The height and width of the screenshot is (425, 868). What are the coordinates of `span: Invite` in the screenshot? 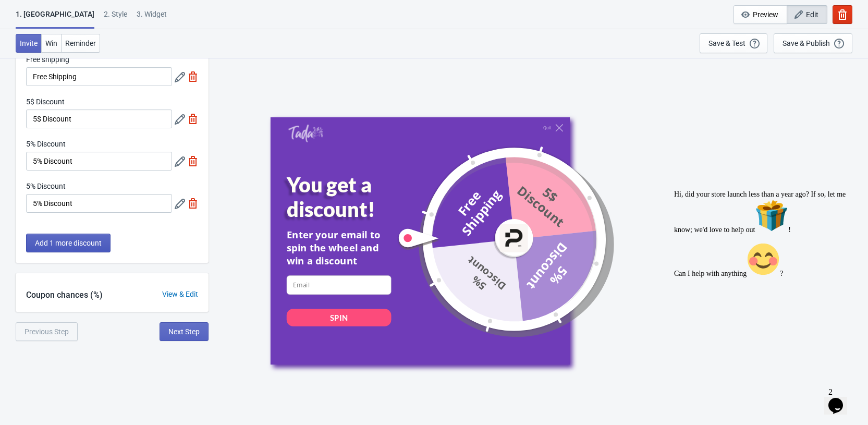 It's located at (29, 43).